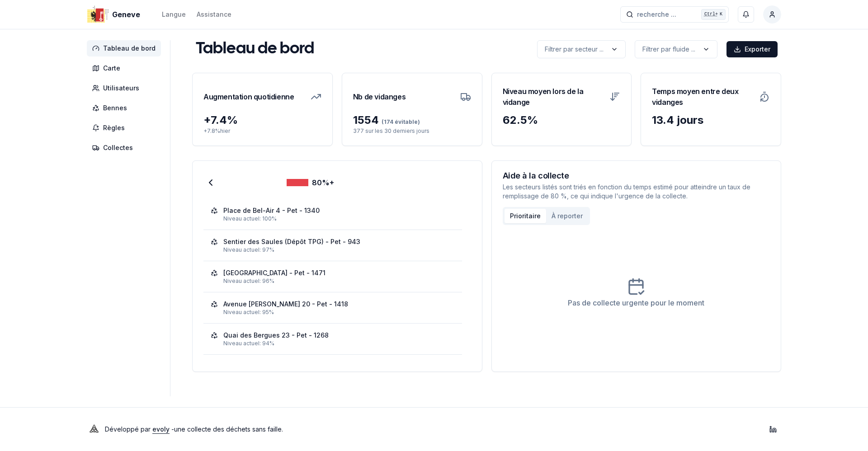 The height and width of the screenshot is (451, 868). I want to click on p: + 7.8 % hier, so click(262, 131).